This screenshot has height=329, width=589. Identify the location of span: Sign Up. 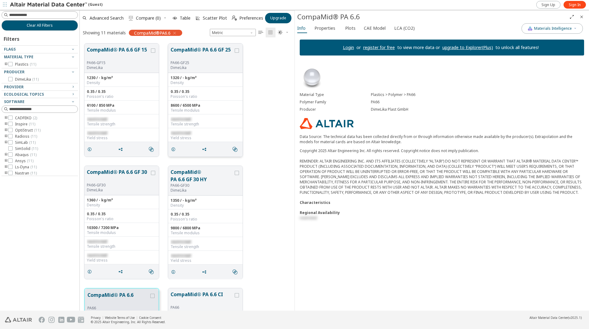
(548, 5).